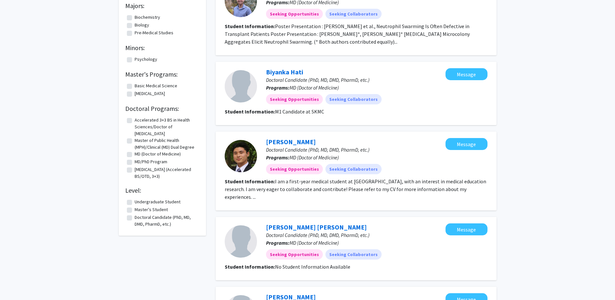  I want to click on label: Master of Public Health (MPH)/Clinical (MD) Dual Degree, so click(166, 144).